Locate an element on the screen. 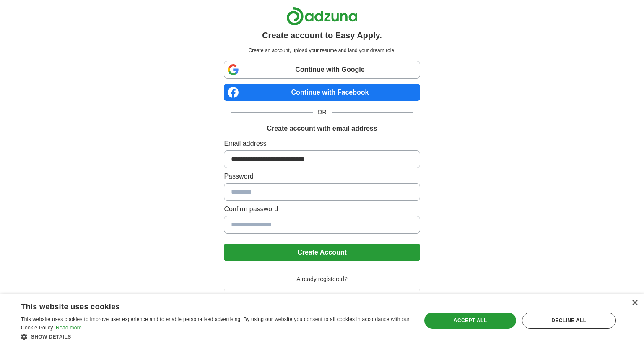  div: Accept all is located at coordinates (470, 320).